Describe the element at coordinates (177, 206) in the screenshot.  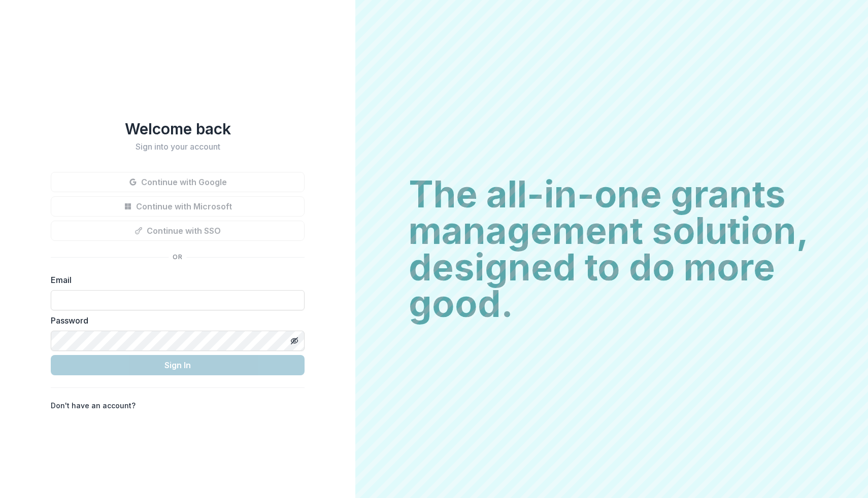
I see `button: Continue with Microsoft` at that location.